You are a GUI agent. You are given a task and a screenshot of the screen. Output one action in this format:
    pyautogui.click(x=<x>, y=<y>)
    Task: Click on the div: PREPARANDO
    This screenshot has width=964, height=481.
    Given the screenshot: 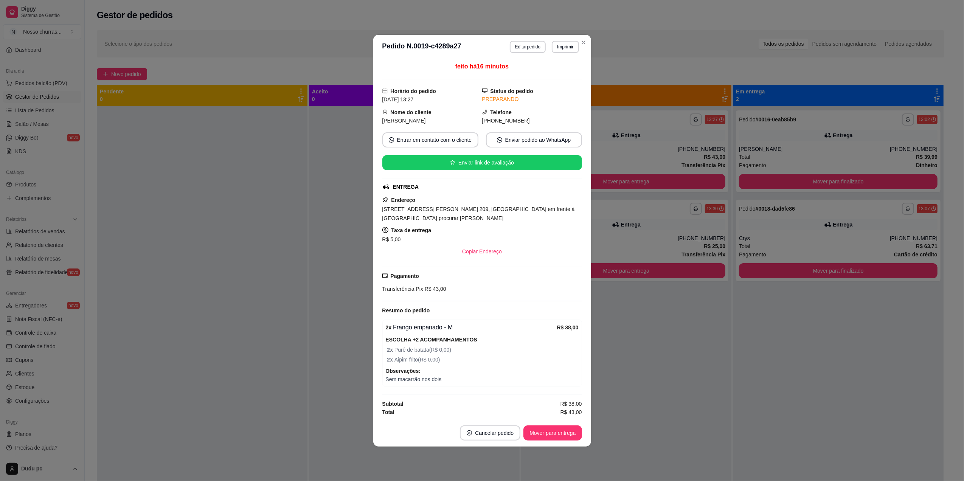 What is the action you would take?
    pyautogui.click(x=532, y=99)
    